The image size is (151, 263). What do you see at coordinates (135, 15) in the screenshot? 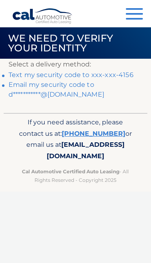
I see `button: Menu` at bounding box center [135, 15].